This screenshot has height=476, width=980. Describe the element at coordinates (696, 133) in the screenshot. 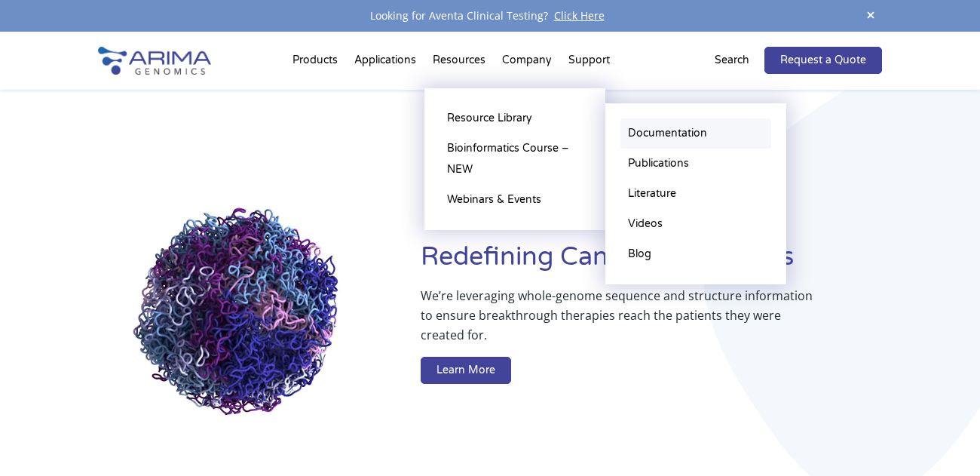

I see `a: Documentation` at that location.